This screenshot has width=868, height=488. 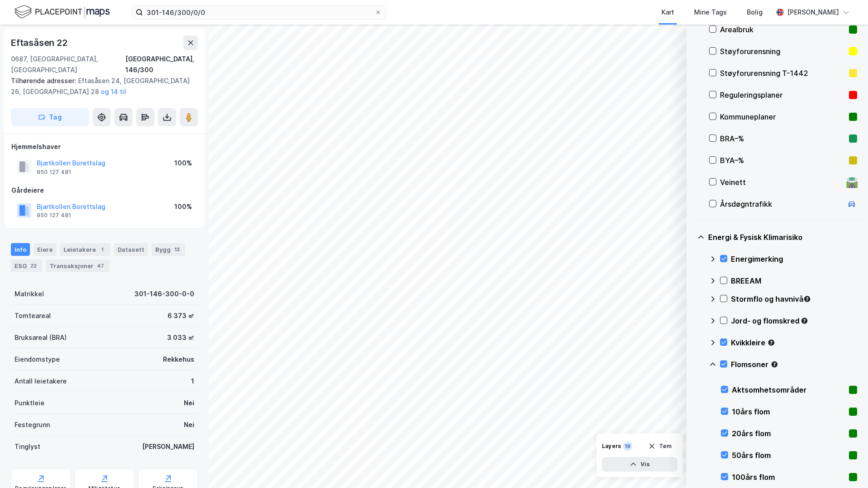 I want to click on div: Bolig, so click(x=754, y=12).